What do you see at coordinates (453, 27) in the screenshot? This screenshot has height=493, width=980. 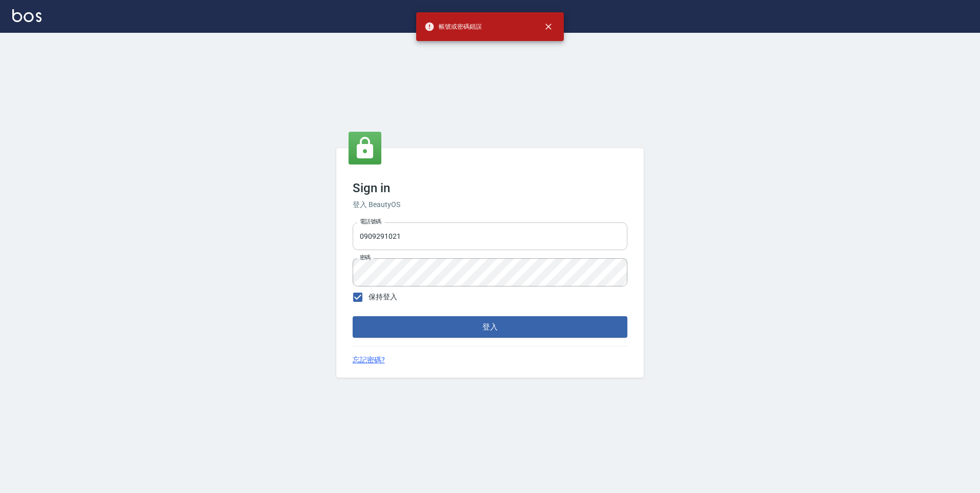 I see `span: 帳號或密碼錯誤` at bounding box center [453, 27].